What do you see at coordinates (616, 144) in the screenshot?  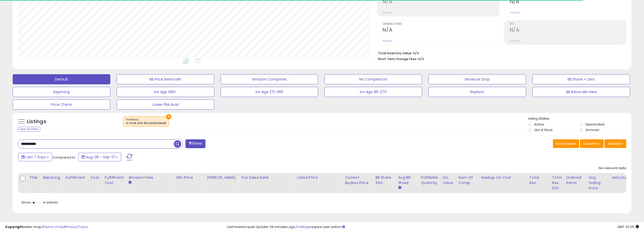 I see `button: Actions` at bounding box center [616, 144].